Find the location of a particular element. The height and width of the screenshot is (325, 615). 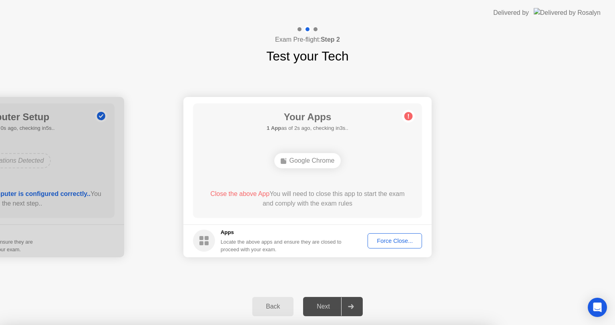

div: Delivered by is located at coordinates (511, 13).